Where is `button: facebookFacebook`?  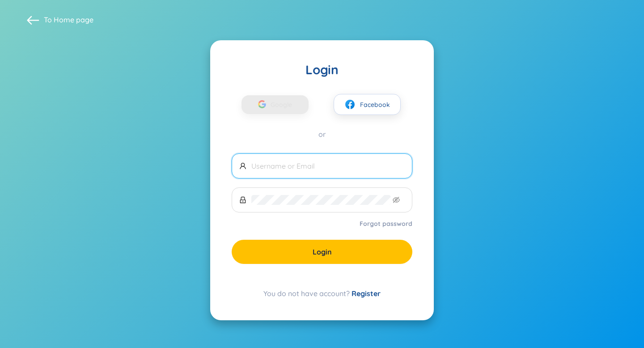 button: facebookFacebook is located at coordinates (367, 104).